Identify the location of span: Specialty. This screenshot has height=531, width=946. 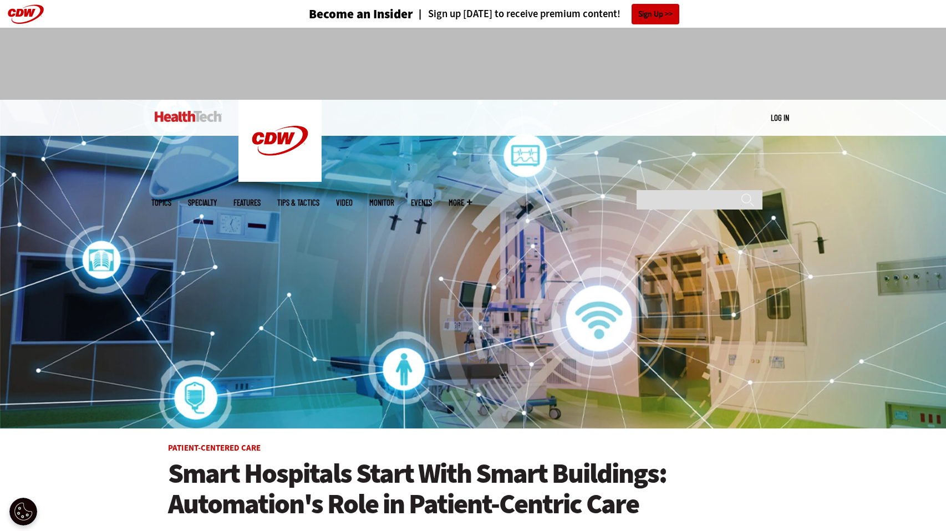
(202, 202).